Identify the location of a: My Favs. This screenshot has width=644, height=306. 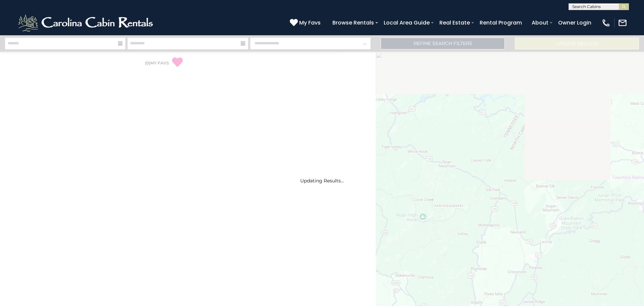
(306, 23).